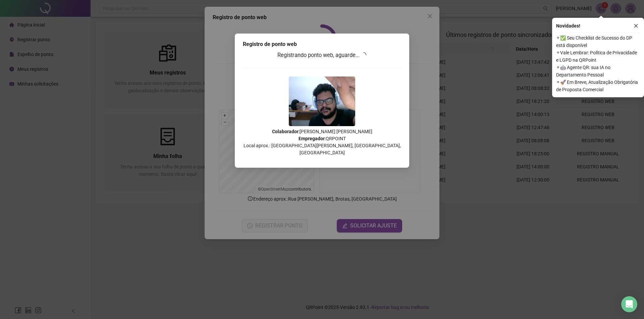  Describe the element at coordinates (322, 44) in the screenshot. I see `div: Registro de ponto web` at that location.